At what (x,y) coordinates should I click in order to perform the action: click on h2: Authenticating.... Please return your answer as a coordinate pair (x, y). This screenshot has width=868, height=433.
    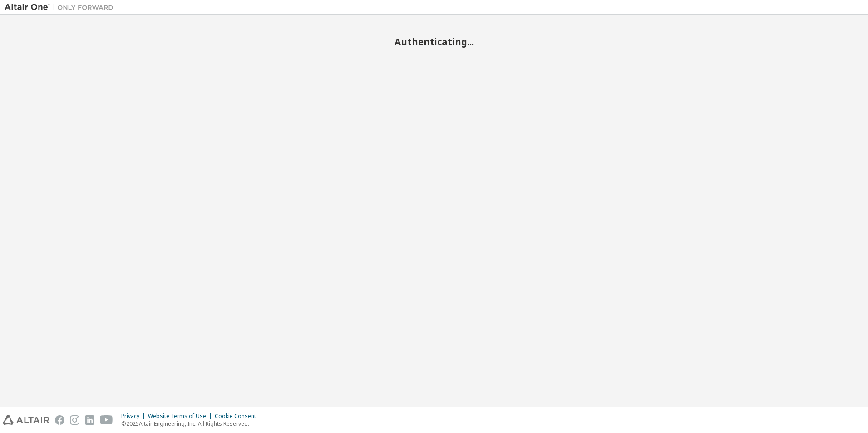
    Looking at the image, I should click on (434, 42).